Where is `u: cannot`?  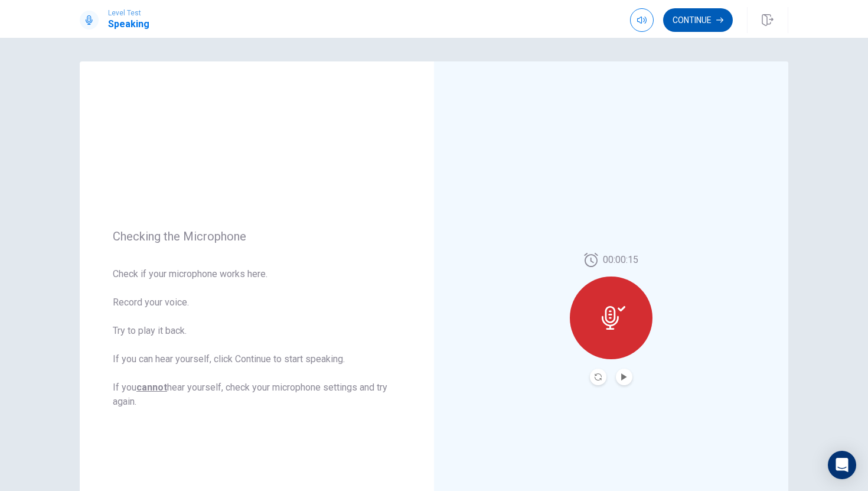 u: cannot is located at coordinates (152, 387).